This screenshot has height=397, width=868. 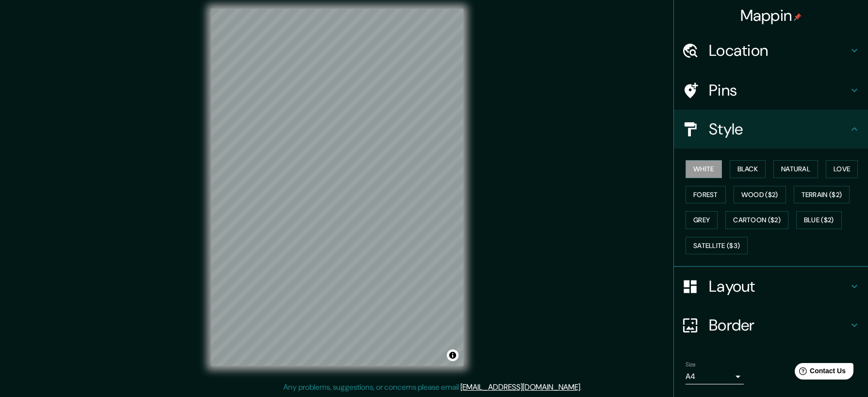 What do you see at coordinates (771, 325) in the screenshot?
I see `div: Border` at bounding box center [771, 325].